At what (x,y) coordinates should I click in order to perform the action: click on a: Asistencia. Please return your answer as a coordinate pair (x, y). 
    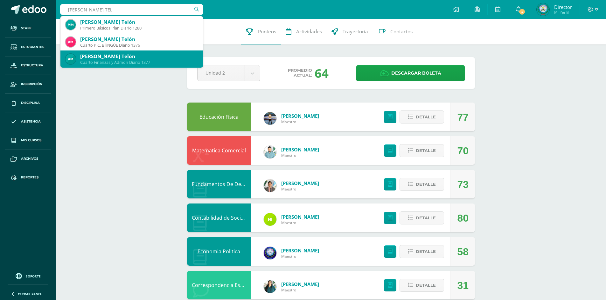
    Looking at the image, I should click on (28, 122).